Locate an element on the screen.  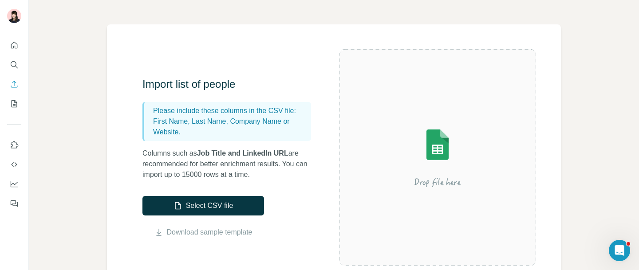
span: Job Title and LinkedIn URL is located at coordinates (243, 153).